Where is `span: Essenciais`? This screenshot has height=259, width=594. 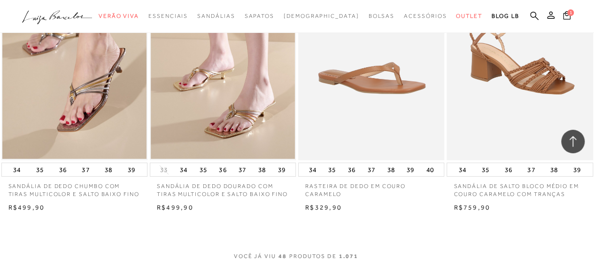 span: Essenciais is located at coordinates (168, 16).